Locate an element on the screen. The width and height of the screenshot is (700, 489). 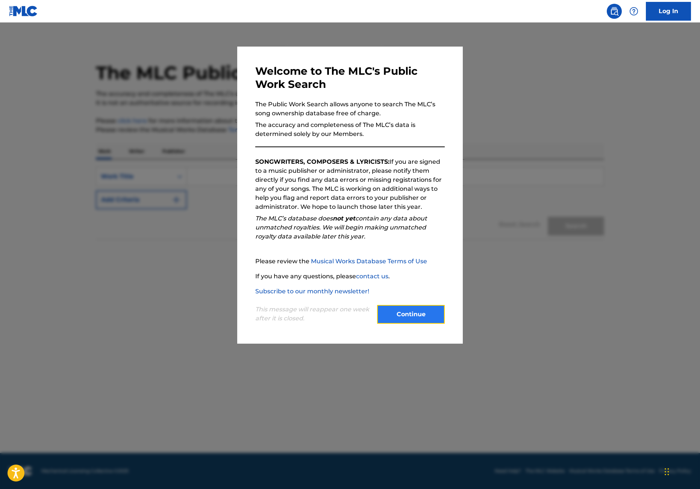
a: contact us is located at coordinates (372, 276).